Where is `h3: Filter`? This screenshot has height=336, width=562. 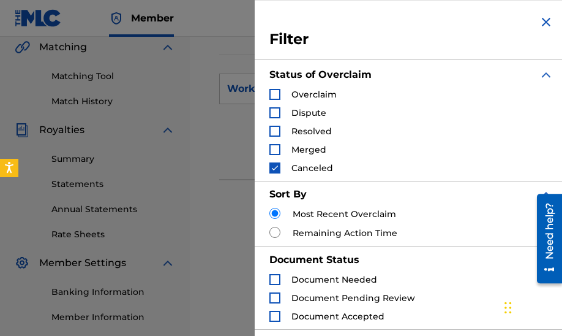
h3: Filter is located at coordinates (412, 39).